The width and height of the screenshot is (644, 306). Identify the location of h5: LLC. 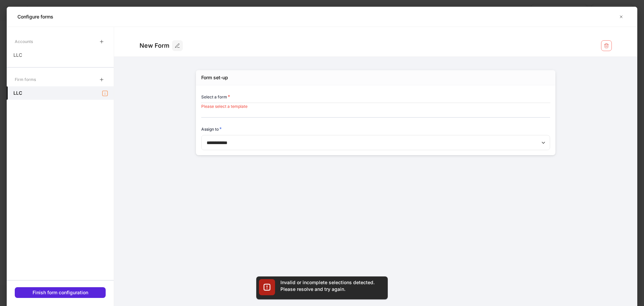
(18, 93).